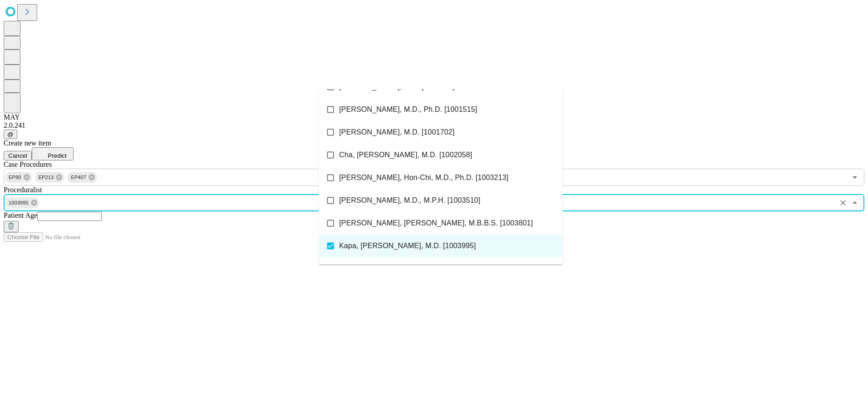  What do you see at coordinates (47, 177) in the screenshot?
I see `span: EP213` at bounding box center [47, 177].